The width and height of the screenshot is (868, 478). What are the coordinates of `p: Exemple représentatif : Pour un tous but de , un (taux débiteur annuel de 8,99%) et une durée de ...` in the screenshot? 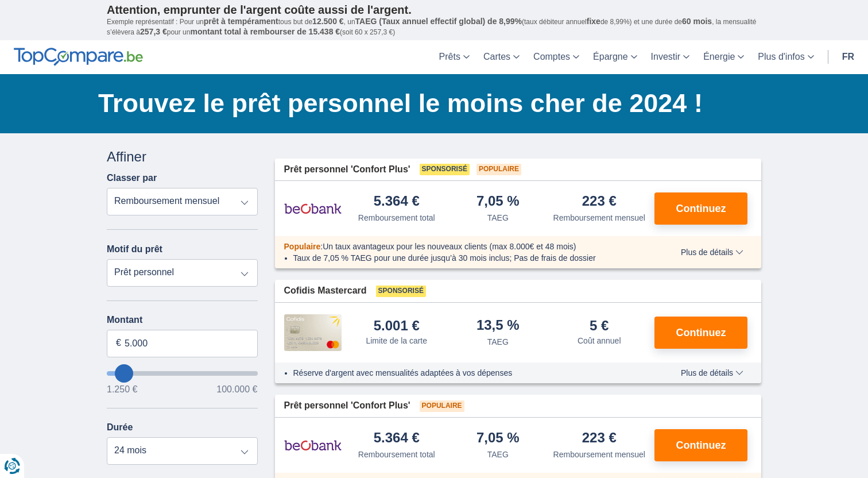 It's located at (434, 27).